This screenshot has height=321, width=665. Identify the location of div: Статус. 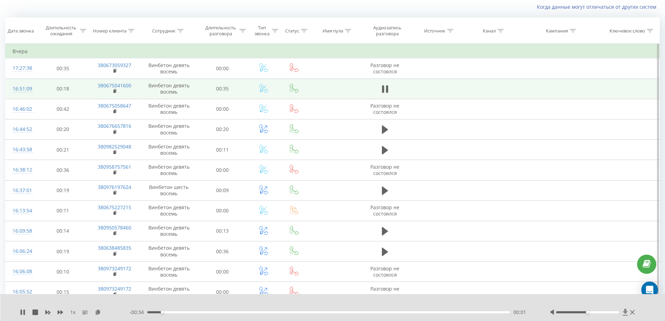
(292, 31).